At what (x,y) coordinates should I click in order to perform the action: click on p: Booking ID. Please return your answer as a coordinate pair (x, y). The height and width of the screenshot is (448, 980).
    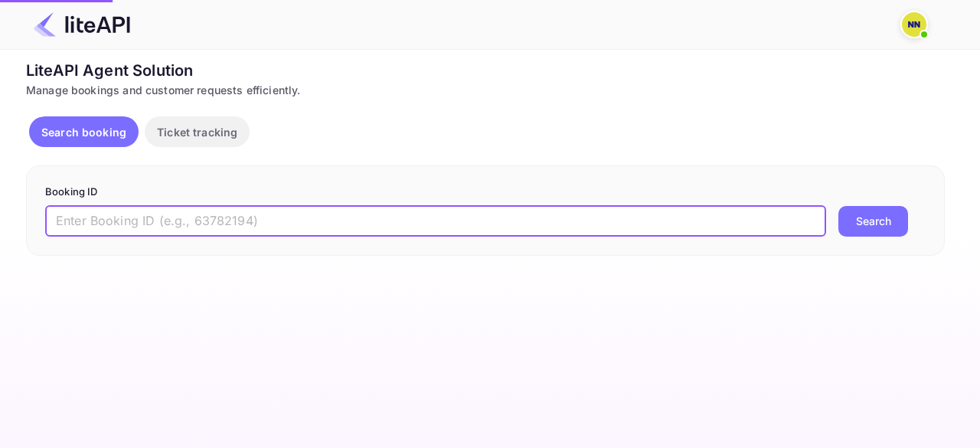
    Looking at the image, I should click on (485, 192).